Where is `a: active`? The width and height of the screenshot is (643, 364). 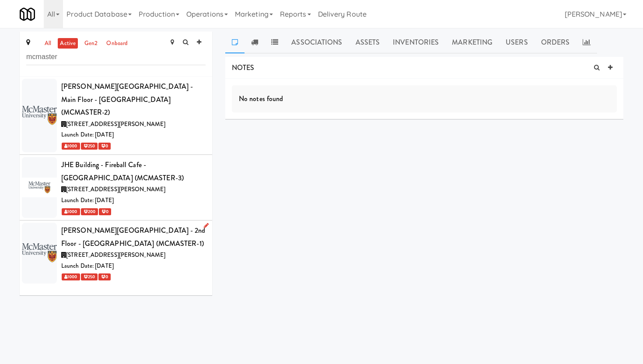 a: active is located at coordinates (67, 43).